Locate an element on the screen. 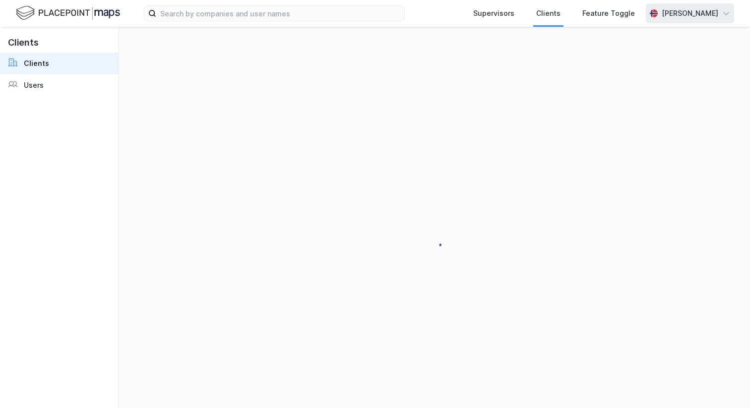 Image resolution: width=750 pixels, height=408 pixels. input: Search by companies and user names is located at coordinates (280, 13).